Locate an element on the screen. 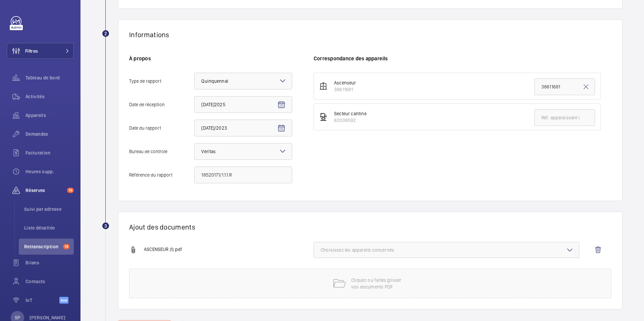 Image resolution: width=644 pixels, height=321 pixels. div: 3 is located at coordinates (106, 226).